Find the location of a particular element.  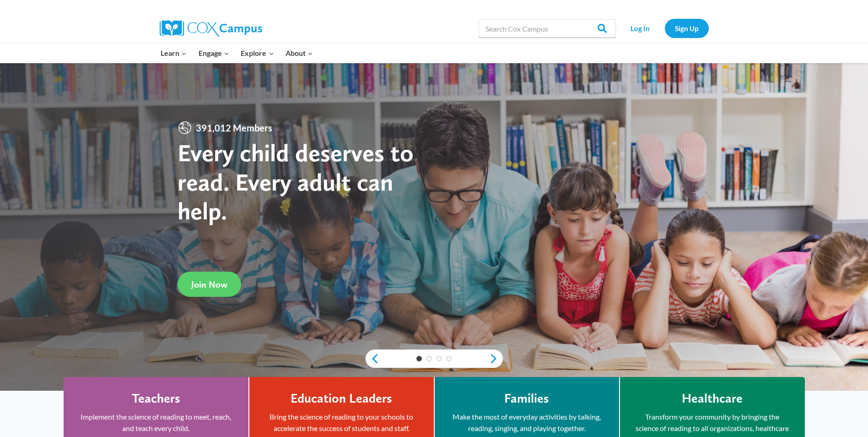

a: Log In is located at coordinates (641, 28).